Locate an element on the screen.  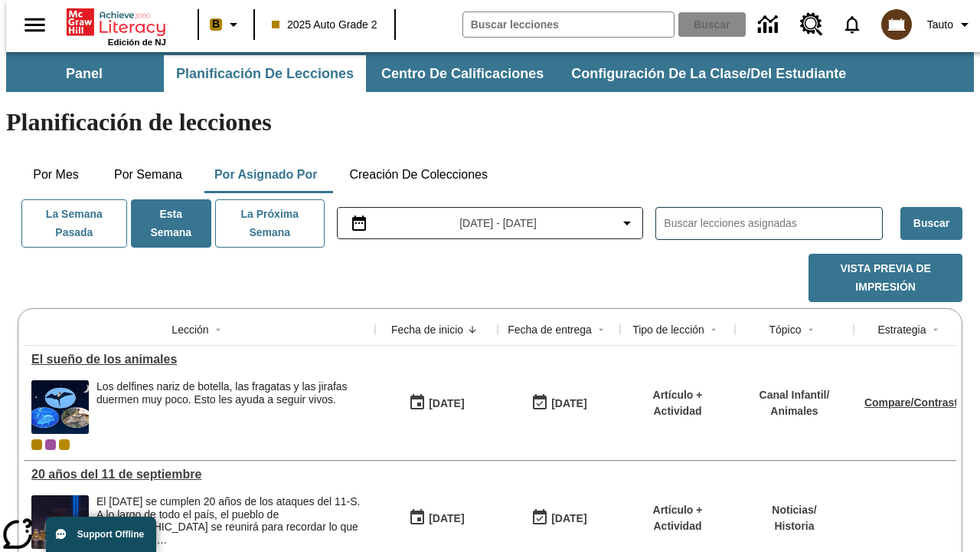
div: El 11 de septiembre de 2021 se cumplen 20 años de los ataques del 11-S. A lo largo de todo el paí... is located at coordinates (232, 521).